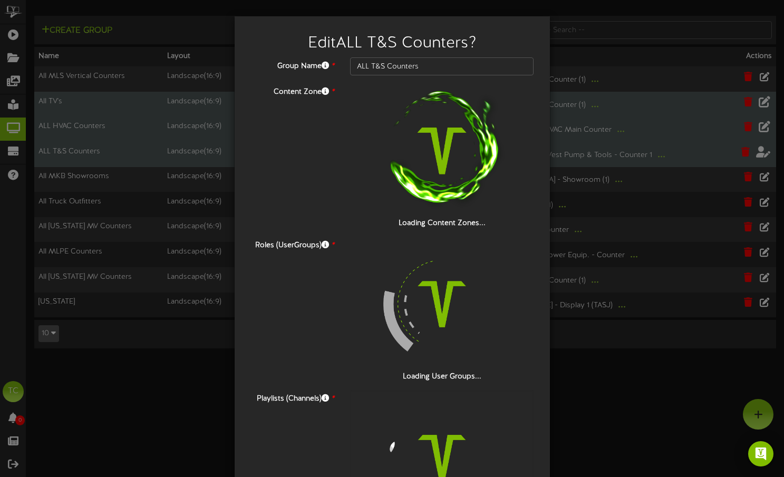 The height and width of the screenshot is (477, 784). I want to click on label: Content Zone, so click(292, 90).